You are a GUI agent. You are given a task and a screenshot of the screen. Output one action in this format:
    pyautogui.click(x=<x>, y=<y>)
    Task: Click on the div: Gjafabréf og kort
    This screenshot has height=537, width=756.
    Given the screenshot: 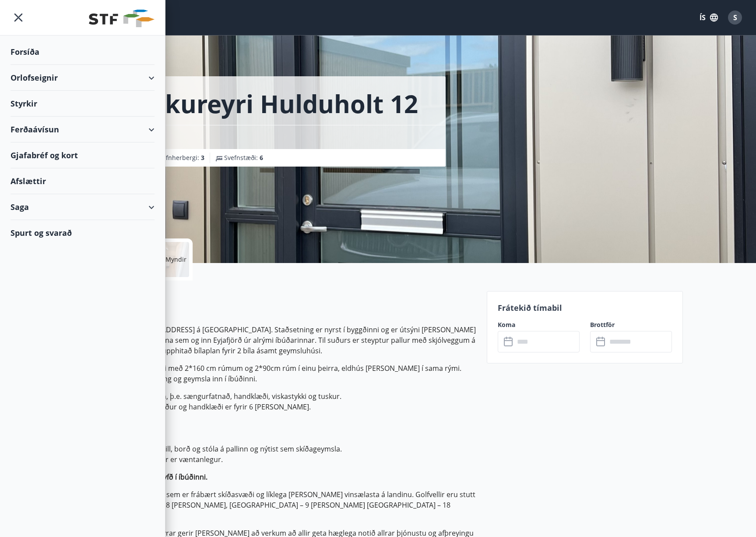 What is the action you would take?
    pyautogui.click(x=82, y=155)
    